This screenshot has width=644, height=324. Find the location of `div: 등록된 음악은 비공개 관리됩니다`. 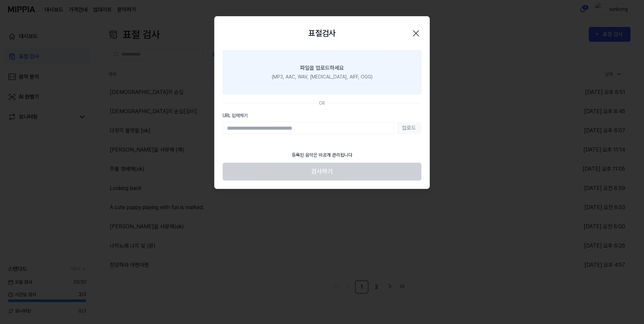

div: 등록된 음악은 비공개 관리됩니다 is located at coordinates (322, 155).